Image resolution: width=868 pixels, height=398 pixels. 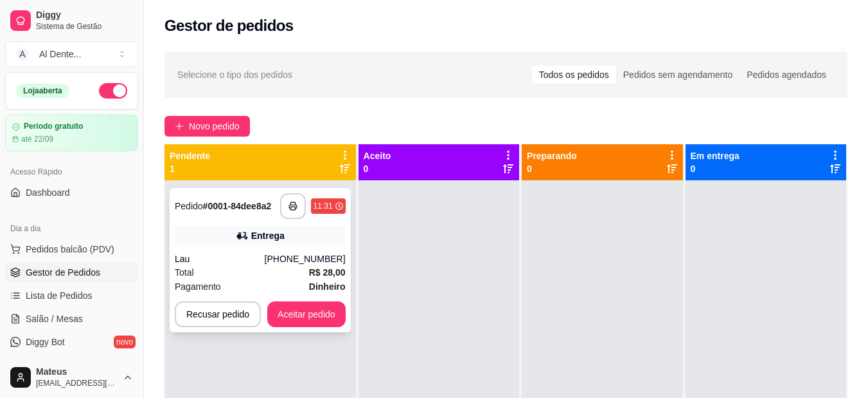 What do you see at coordinates (234, 75) in the screenshot?
I see `span: Selecione o tipo dos pedidos` at bounding box center [234, 75].